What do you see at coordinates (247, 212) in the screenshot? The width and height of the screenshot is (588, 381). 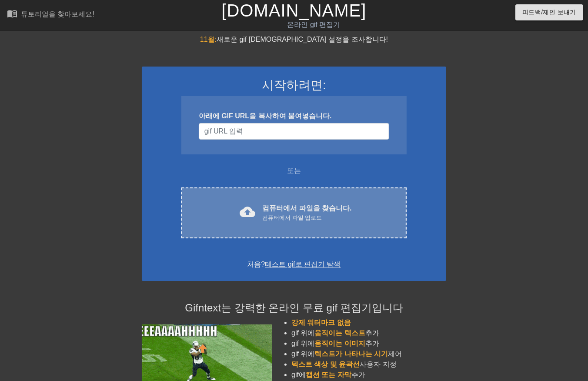 I see `span: cloud_upload` at bounding box center [247, 212].